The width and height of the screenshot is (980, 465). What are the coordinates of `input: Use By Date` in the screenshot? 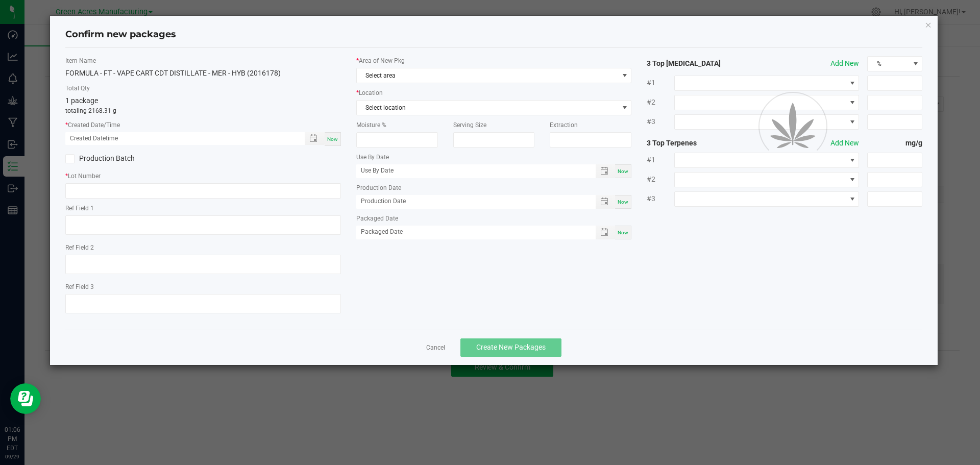 It's located at (471, 171).